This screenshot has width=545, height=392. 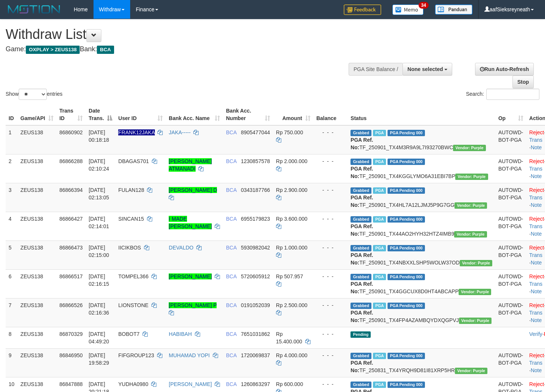 What do you see at coordinates (424, 5) in the screenshot?
I see `span: 34` at bounding box center [424, 5].